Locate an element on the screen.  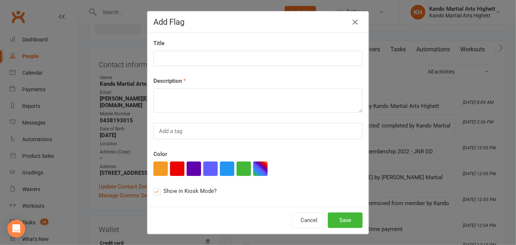
button: Cancel is located at coordinates (309, 220).